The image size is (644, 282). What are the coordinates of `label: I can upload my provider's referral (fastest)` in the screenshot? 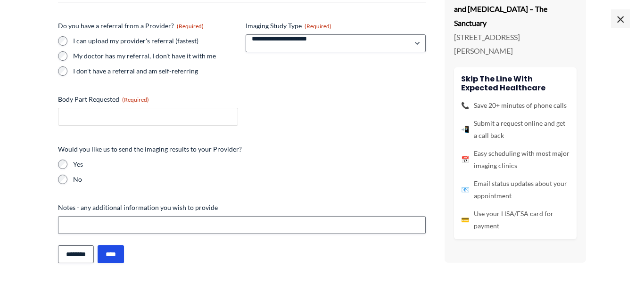 It's located at (156, 41).